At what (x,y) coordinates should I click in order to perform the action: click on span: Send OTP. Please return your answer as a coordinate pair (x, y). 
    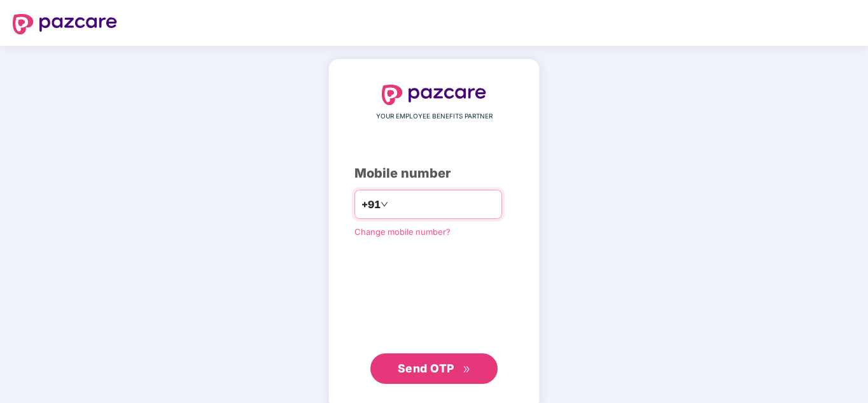
    Looking at the image, I should click on (426, 367).